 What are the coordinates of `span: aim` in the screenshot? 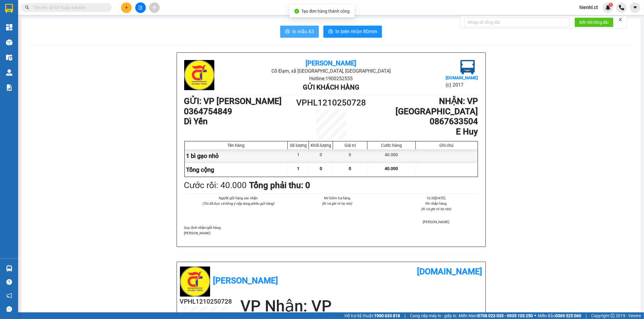 It's located at (154, 7).